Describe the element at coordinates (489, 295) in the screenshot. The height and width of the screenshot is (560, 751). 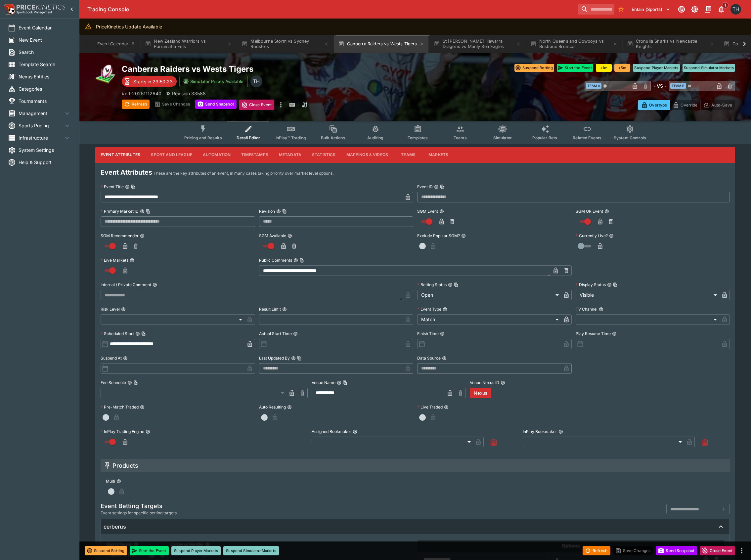
I see `div: Open` at that location.